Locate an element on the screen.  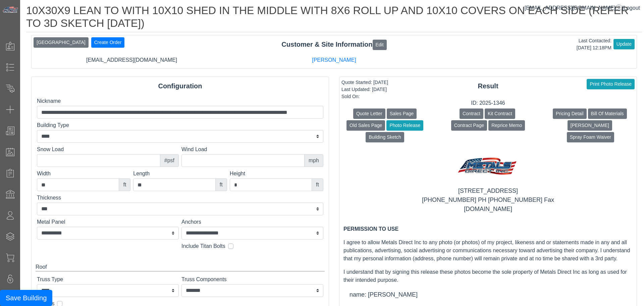
div: Customer & Site Information is located at coordinates (334, 45).